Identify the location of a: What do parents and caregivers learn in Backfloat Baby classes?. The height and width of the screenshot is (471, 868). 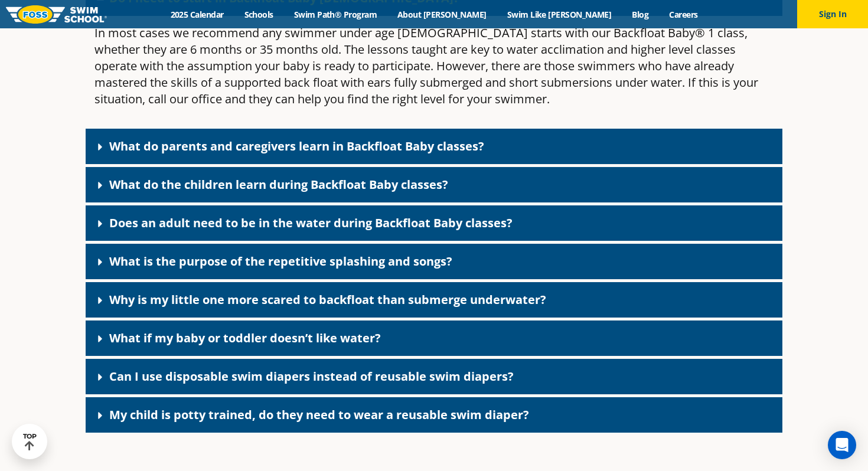
(296, 146).